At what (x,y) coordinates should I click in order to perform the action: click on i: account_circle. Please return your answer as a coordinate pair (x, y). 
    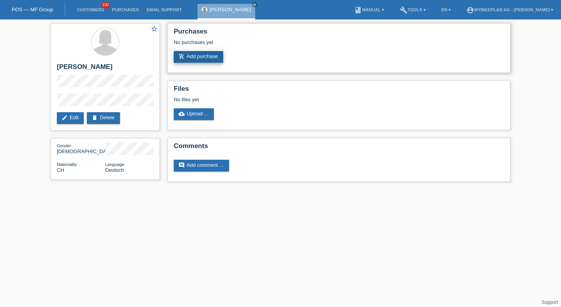
    Looking at the image, I should click on (470, 10).